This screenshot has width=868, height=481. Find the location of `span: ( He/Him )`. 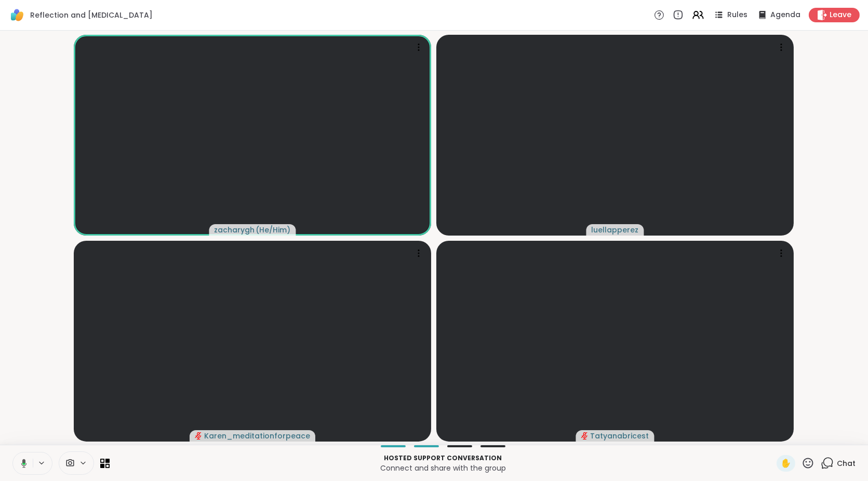

span: ( He/Him ) is located at coordinates (273, 230).